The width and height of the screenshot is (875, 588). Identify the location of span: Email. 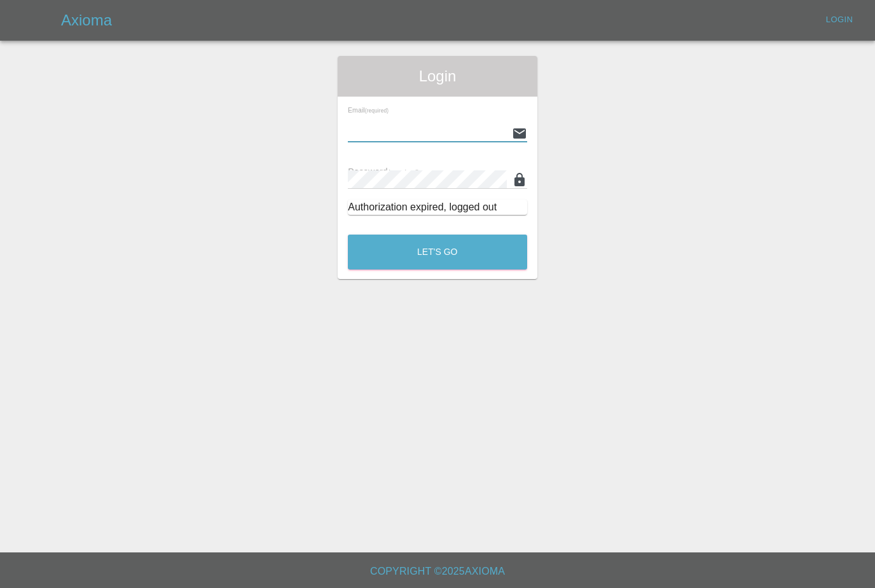
(368, 110).